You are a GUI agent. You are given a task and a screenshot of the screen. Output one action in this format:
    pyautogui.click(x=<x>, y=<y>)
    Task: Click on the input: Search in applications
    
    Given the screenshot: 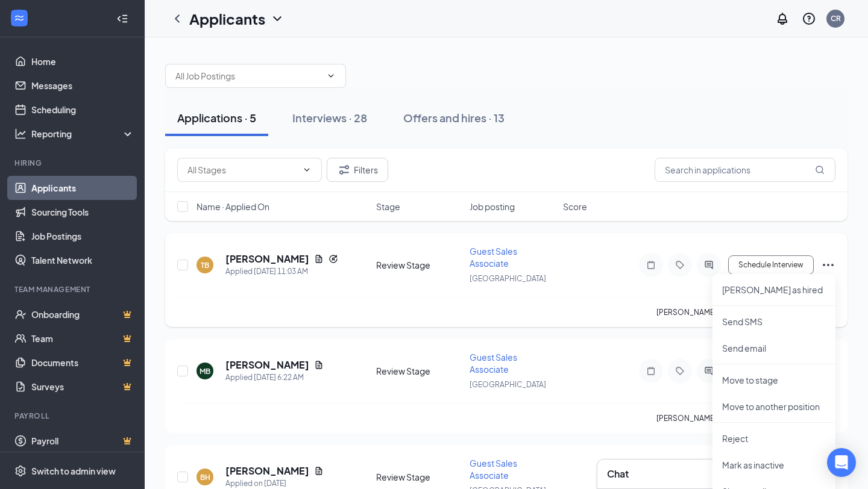 What is the action you would take?
    pyautogui.click(x=745, y=169)
    